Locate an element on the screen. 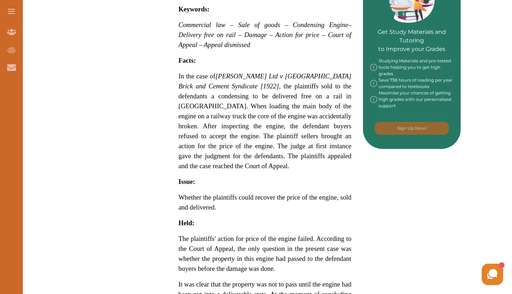 Image resolution: width=512 pixels, height=294 pixels. span: The plaintiffs' action for price of the engine failed. According to the Court of Appeal, the only... is located at coordinates (265, 253).